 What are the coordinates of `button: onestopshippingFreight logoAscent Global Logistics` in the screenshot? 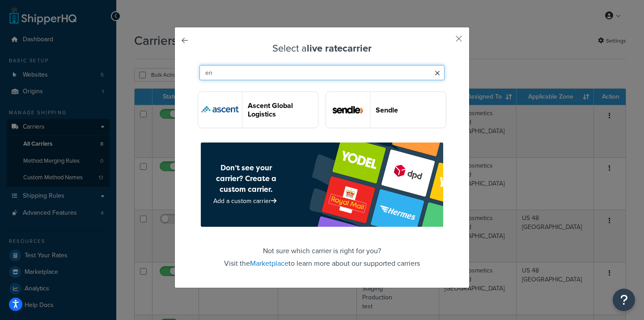 It's located at (258, 110).